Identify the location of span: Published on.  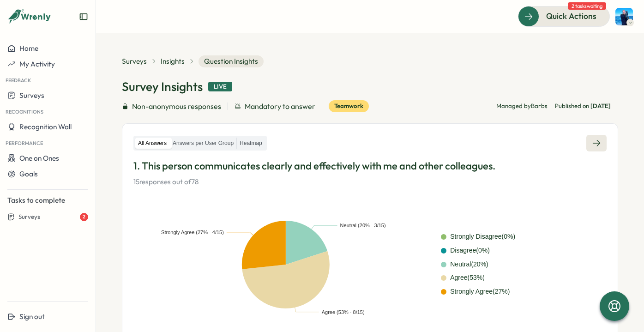
(583, 106).